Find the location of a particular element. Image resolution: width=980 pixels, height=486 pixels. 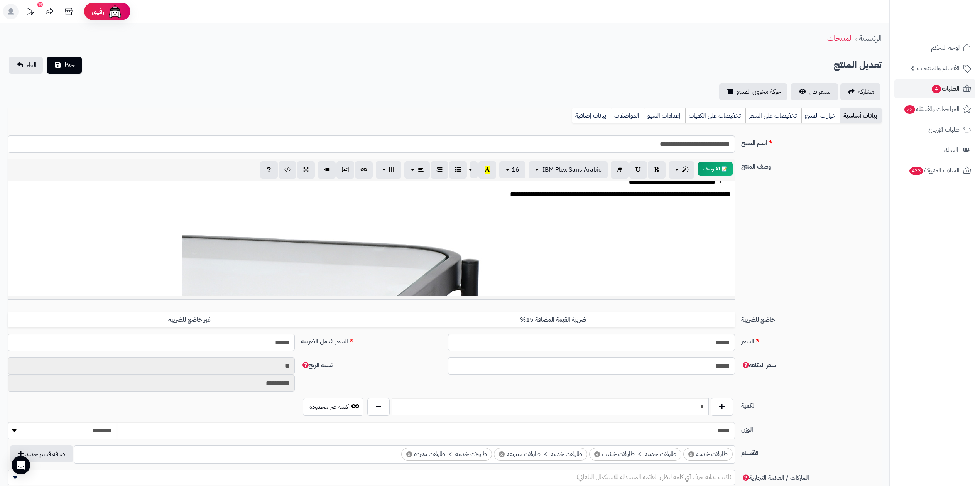

span: المراجعات والأسئلة is located at coordinates (931, 109).